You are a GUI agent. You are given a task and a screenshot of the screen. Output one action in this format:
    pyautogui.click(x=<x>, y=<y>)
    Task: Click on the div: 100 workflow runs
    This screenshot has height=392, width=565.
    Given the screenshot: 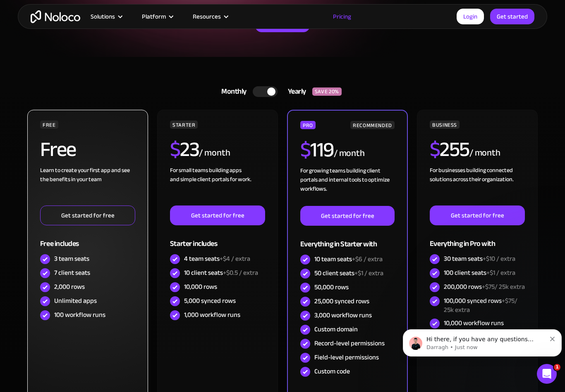 What is the action you would take?
    pyautogui.click(x=80, y=315)
    